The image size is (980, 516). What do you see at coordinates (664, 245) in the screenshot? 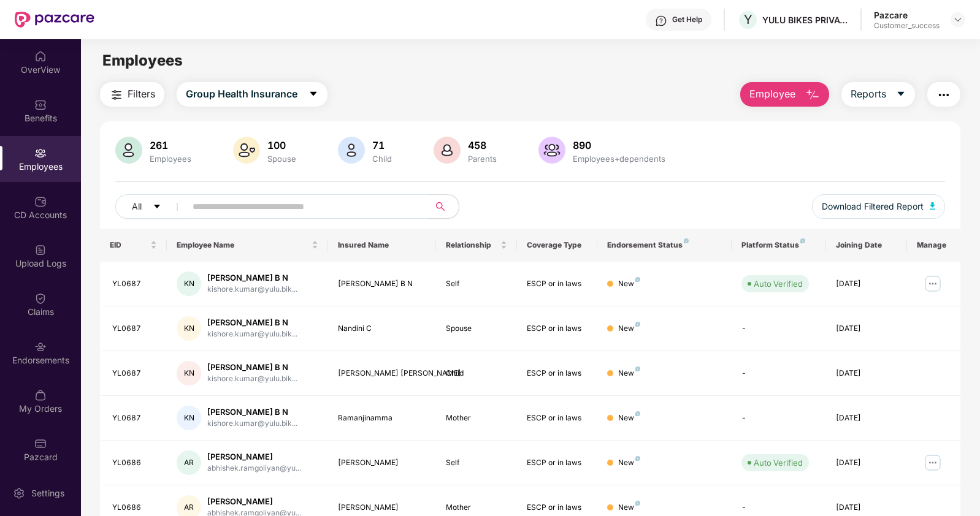
I see `div: Endorsement Status` at bounding box center [664, 245].